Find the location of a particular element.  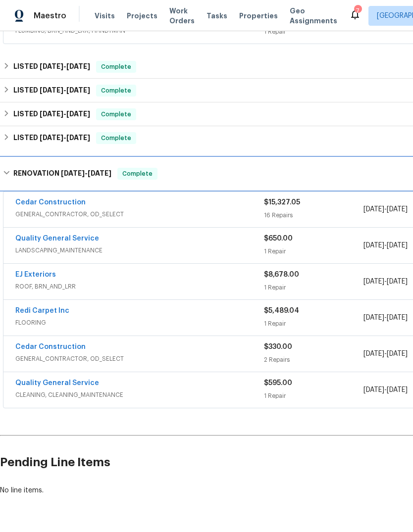

span: Maestro is located at coordinates (50, 16).